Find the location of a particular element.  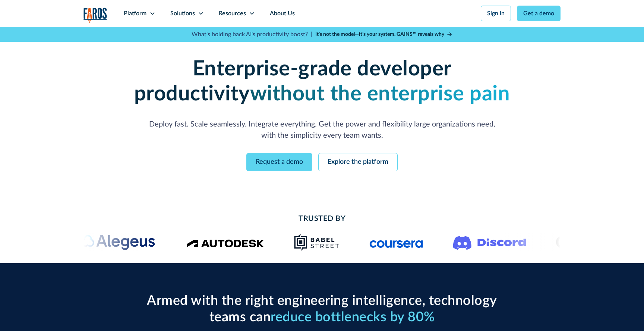

strong: without the enterprise pain is located at coordinates (380, 94).